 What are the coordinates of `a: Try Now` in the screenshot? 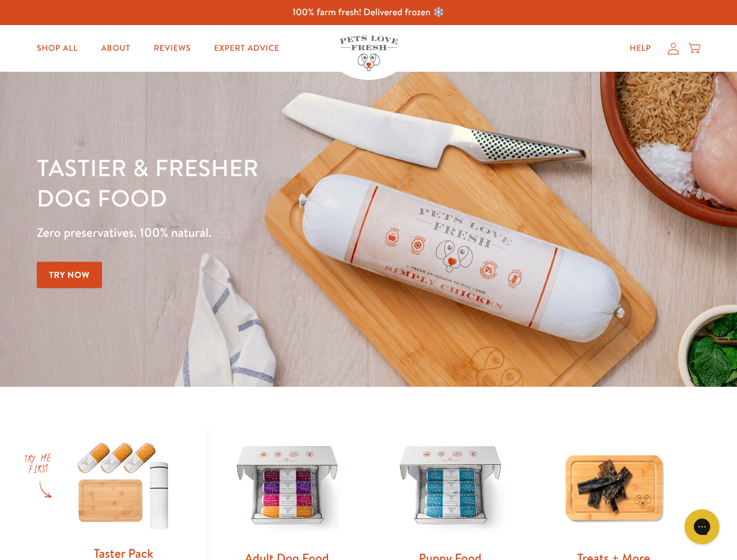 It's located at (69, 275).